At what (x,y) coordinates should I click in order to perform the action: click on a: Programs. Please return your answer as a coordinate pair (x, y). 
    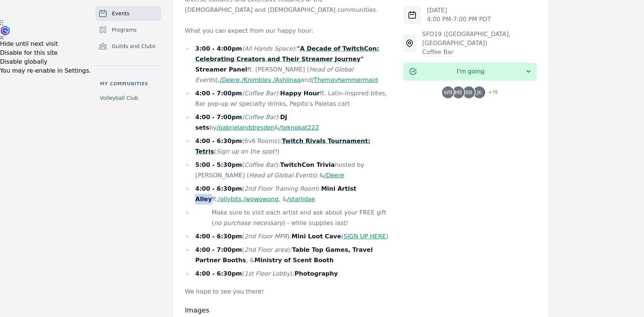
    Looking at the image, I should click on (128, 29).